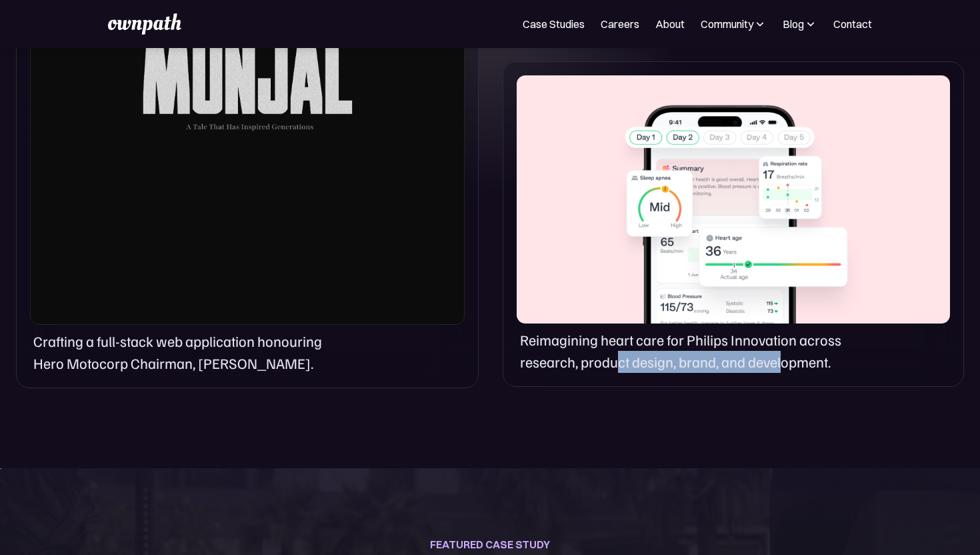  I want to click on a: Case Studies, so click(554, 24).